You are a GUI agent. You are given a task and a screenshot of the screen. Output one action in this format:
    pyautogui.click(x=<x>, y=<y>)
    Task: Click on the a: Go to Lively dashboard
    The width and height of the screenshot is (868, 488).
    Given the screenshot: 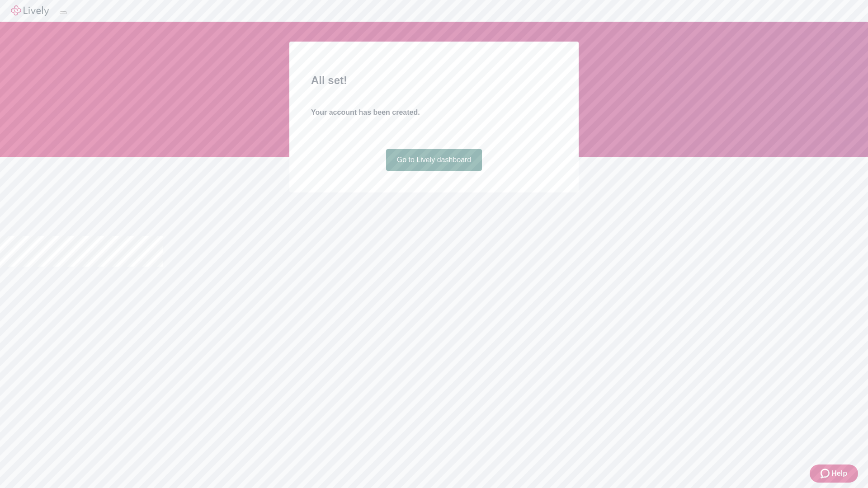 What is the action you would take?
    pyautogui.click(x=434, y=160)
    